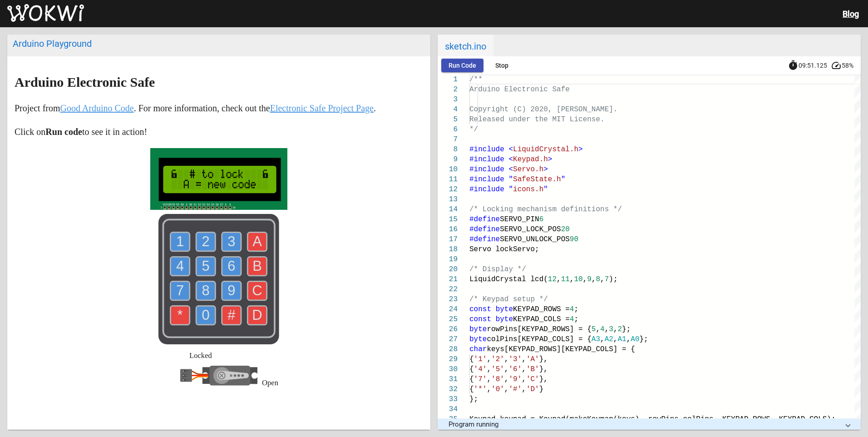 The width and height of the screenshot is (868, 437). What do you see at coordinates (448, 219) in the screenshot?
I see `div: 15` at bounding box center [448, 219].